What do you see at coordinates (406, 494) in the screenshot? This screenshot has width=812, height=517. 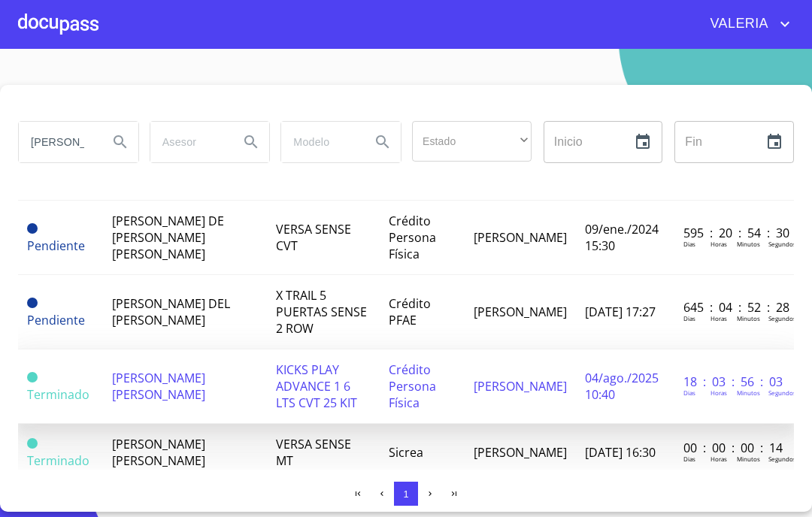 I see `button: 1` at bounding box center [406, 494].